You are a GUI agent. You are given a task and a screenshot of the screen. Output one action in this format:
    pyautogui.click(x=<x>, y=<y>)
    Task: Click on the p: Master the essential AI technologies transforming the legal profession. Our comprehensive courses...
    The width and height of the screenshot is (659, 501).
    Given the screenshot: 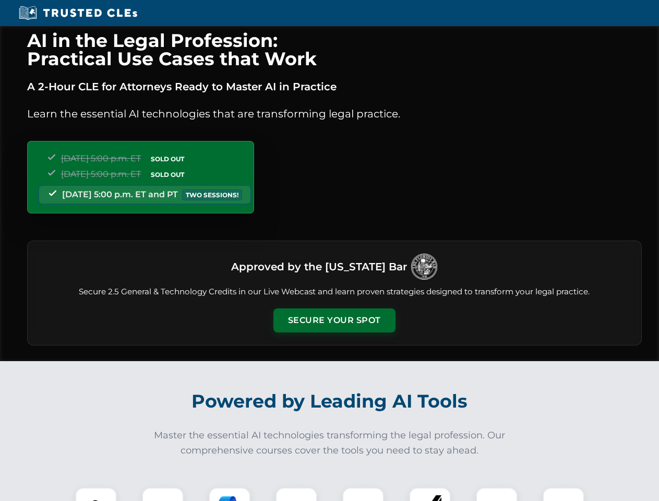 What is the action you would take?
    pyautogui.click(x=330, y=443)
    